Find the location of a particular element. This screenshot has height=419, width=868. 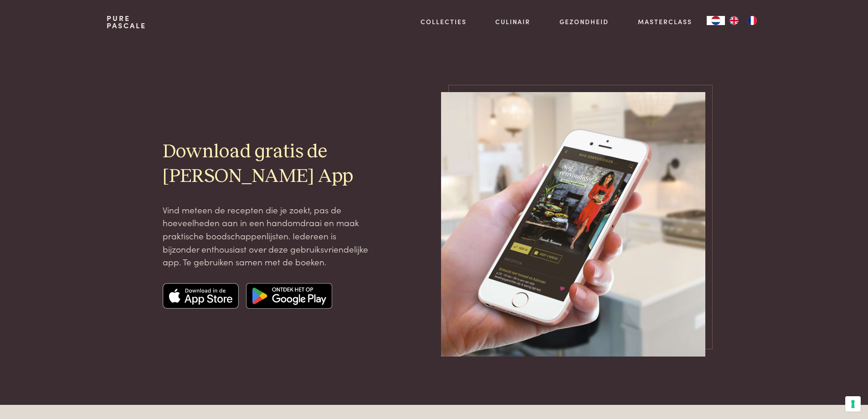

aside: Language selected: Nederlands is located at coordinates (734, 20).